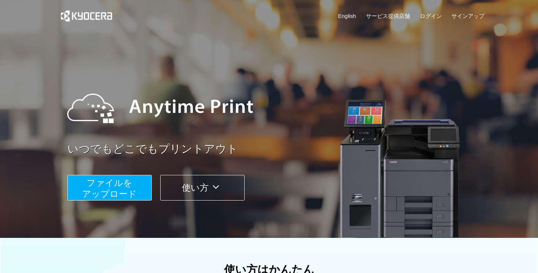 The image size is (538, 273). Describe the element at coordinates (202, 188) in the screenshot. I see `button: 使い方` at that location.